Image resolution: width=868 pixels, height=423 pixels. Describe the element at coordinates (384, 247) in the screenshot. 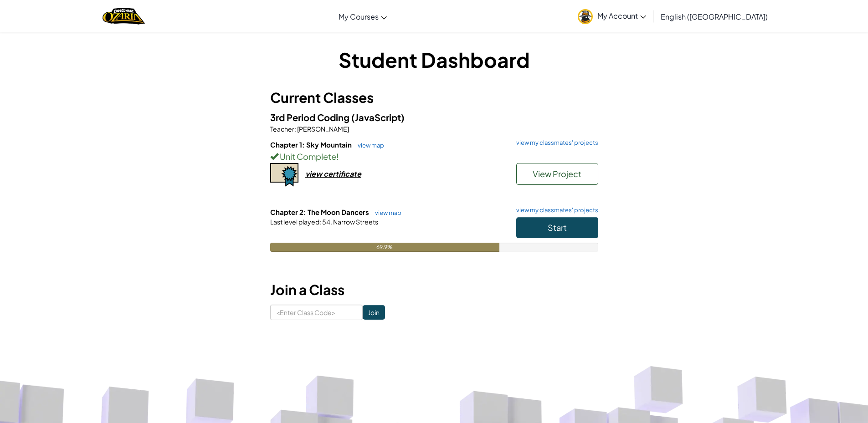

I see `div: 69.9%` at that location.